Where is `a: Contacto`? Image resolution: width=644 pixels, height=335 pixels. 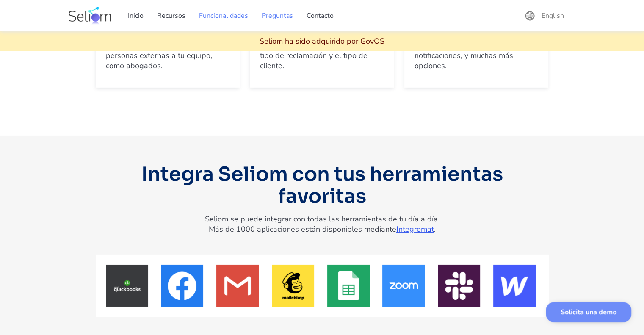
a: Contacto is located at coordinates (320, 16).